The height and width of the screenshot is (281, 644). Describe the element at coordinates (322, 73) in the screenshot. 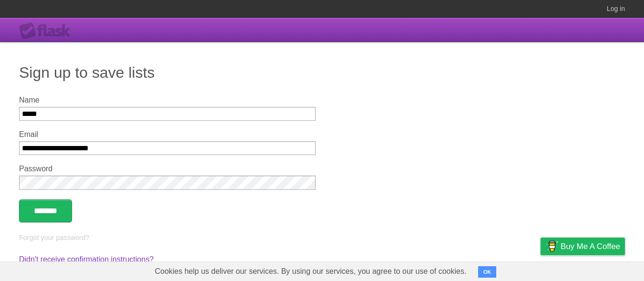

I see `h1: Sign up to save lists` at that location.